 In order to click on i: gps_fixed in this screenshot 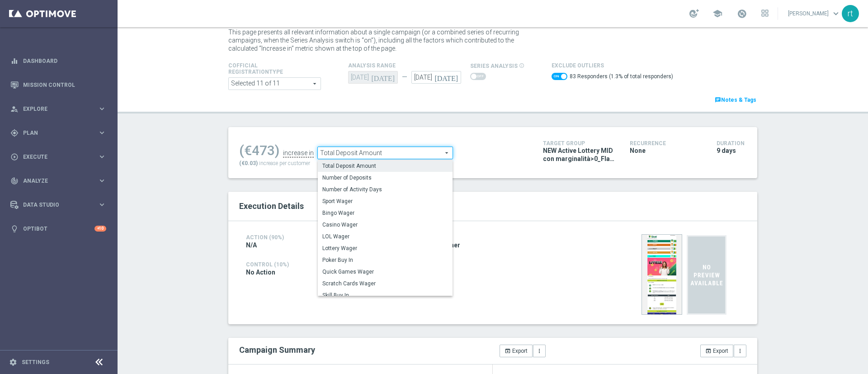, I will do `click(15, 133)`.